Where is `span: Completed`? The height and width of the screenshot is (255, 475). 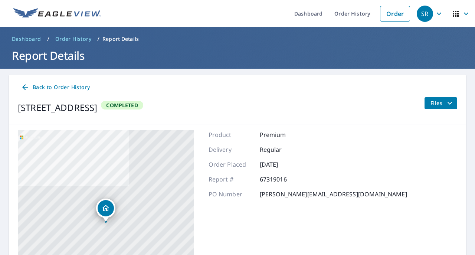 span: Completed is located at coordinates (122, 105).